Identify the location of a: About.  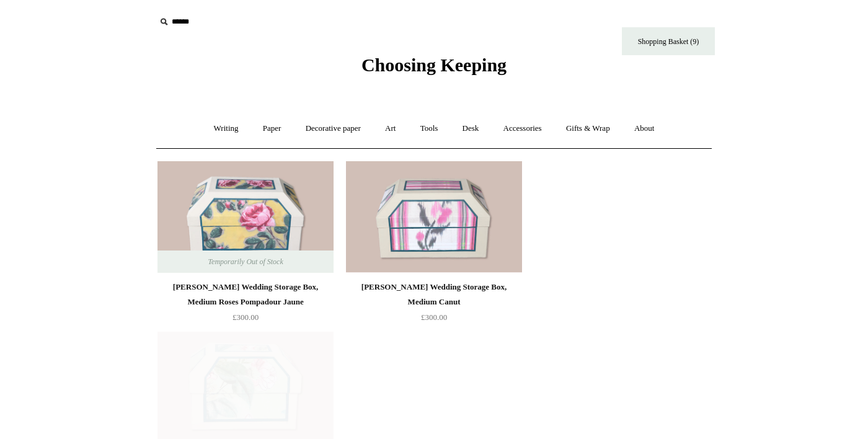
(644, 128).